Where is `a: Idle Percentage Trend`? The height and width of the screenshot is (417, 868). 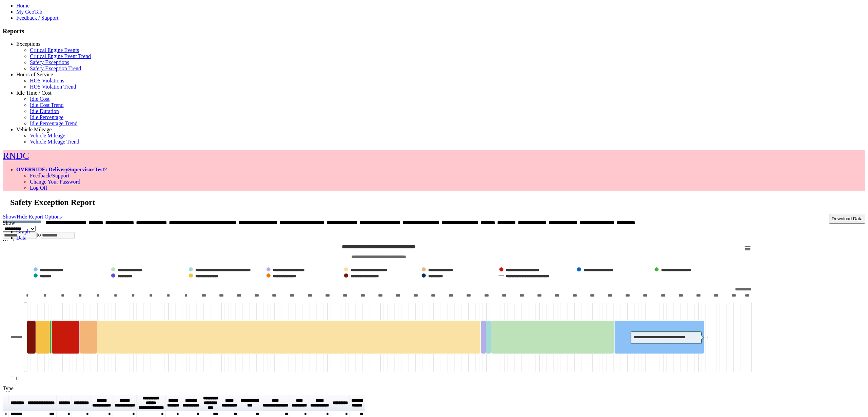
a: Idle Percentage Trend is located at coordinates (54, 123).